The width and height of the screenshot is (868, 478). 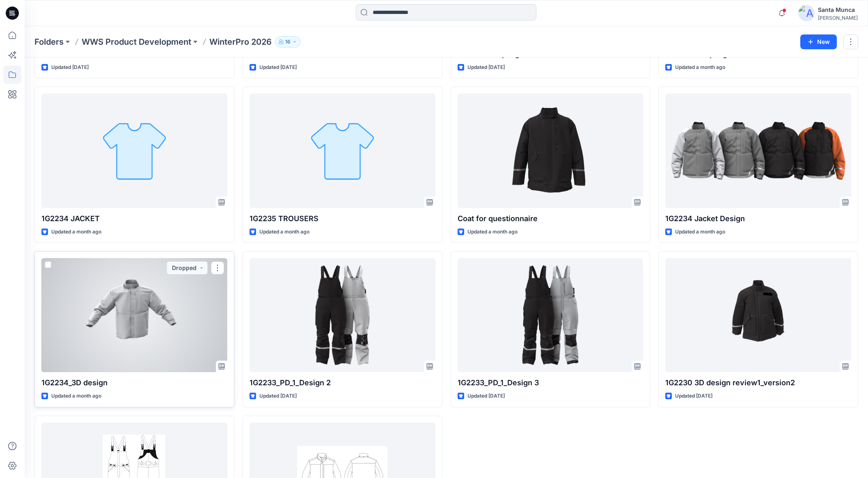 I want to click on a: 1G2234 JACKET, so click(x=134, y=150).